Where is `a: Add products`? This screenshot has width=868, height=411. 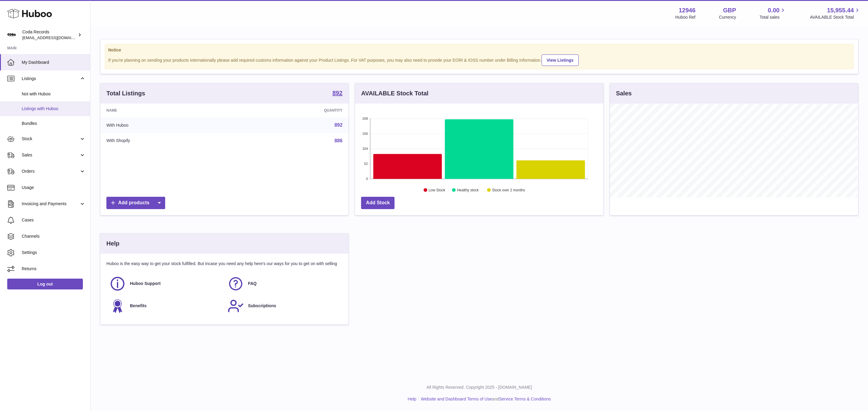
a: Add products is located at coordinates (135, 203).